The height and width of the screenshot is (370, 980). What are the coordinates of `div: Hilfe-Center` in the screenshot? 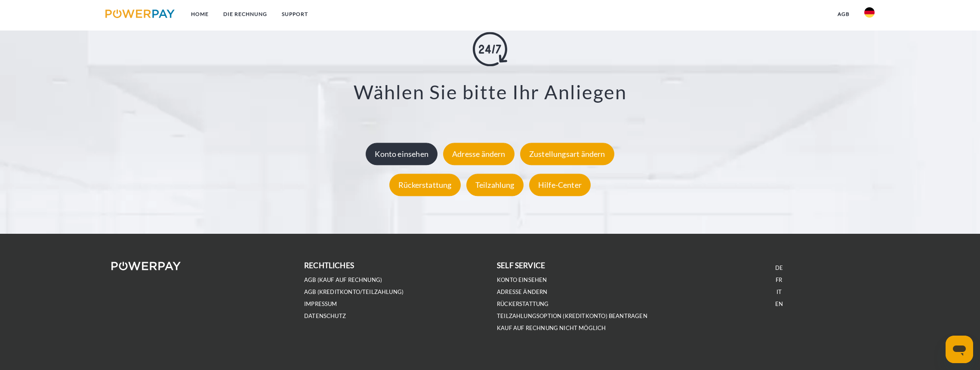 It's located at (559, 185).